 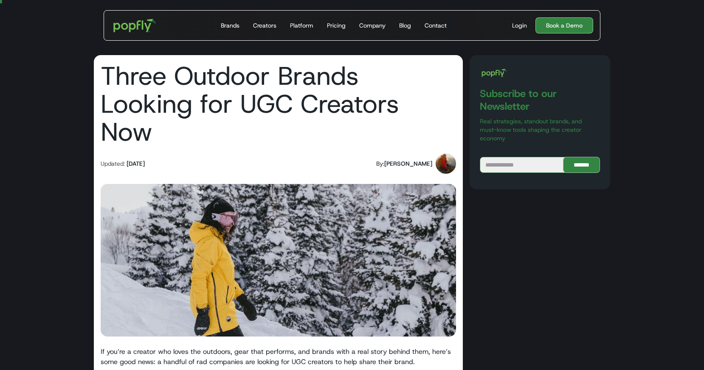 I want to click on div: Login, so click(x=519, y=25).